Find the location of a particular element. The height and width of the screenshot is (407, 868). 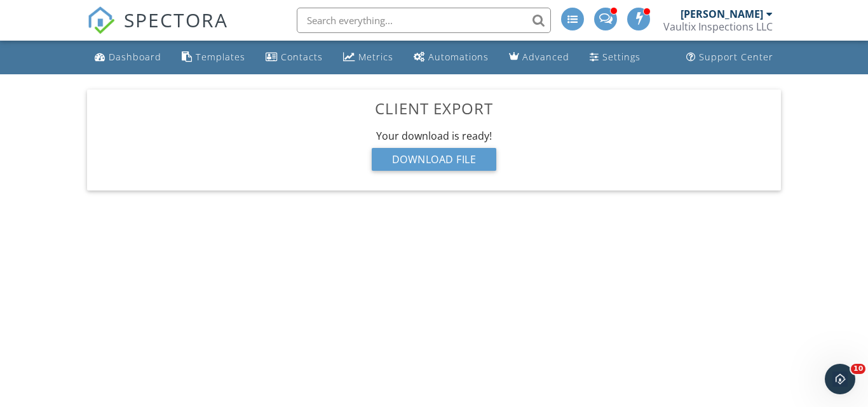

div: Download File is located at coordinates (434, 159).